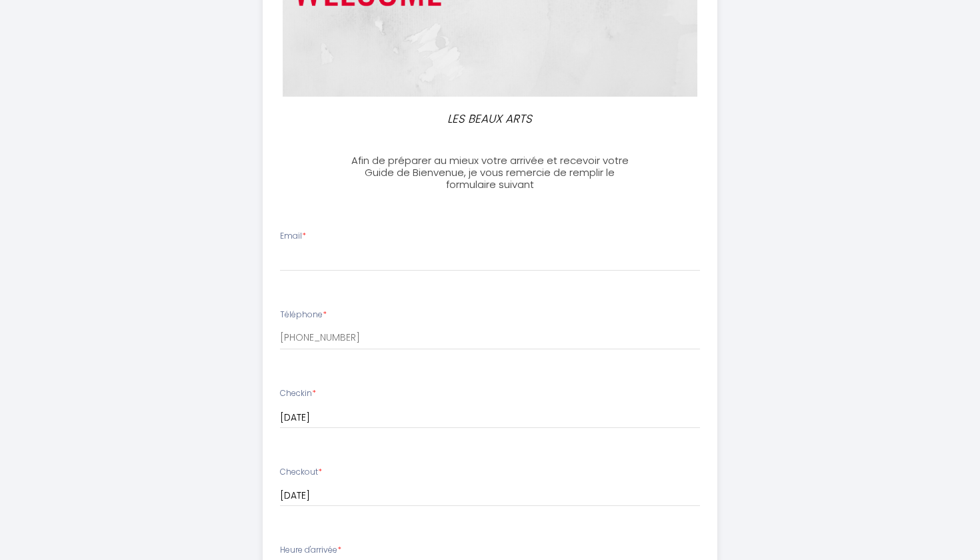 The height and width of the screenshot is (560, 980). What do you see at coordinates (490, 119) in the screenshot?
I see `p: LES BEAUX ARTS` at bounding box center [490, 119].